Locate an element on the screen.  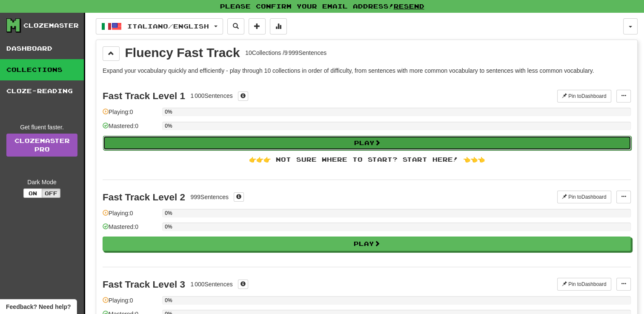
span: Open feedback widget is located at coordinates (38, 307).